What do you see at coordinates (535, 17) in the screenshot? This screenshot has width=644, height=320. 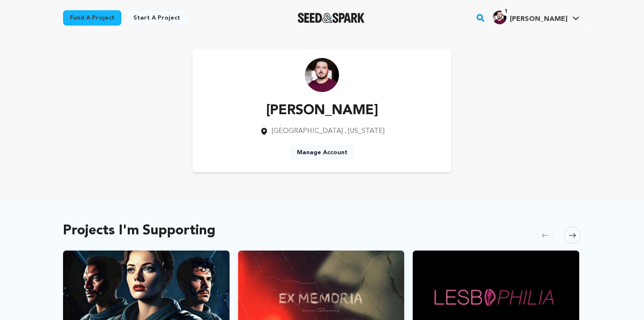 I see `a: Sam T.'s Profile` at bounding box center [535, 17].